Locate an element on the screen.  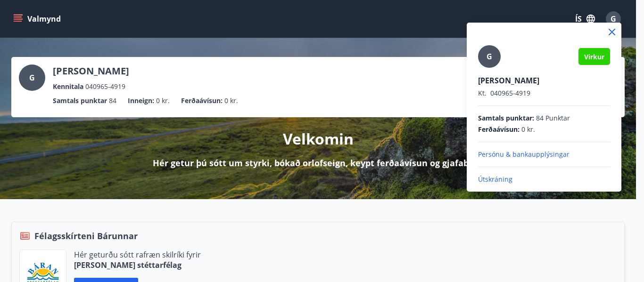
span: G is located at coordinates (489, 56).